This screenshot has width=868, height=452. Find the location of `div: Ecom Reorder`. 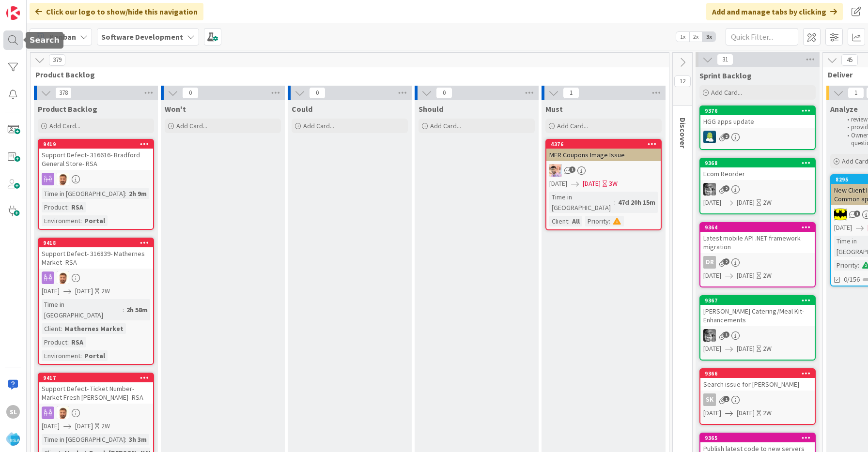

div: Ecom Reorder is located at coordinates (758, 174).